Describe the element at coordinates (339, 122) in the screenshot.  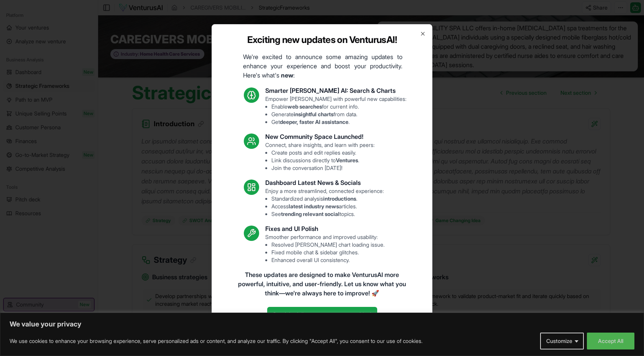
I see `li: Get .` at that location.